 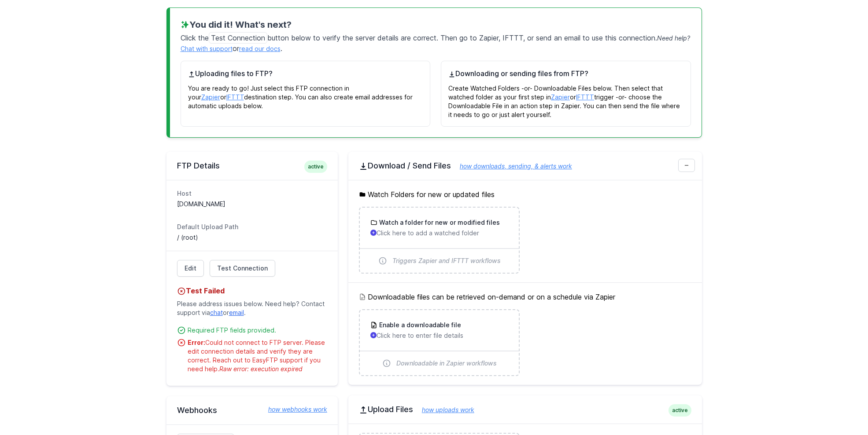 I want to click on a: Chat with support, so click(x=207, y=48).